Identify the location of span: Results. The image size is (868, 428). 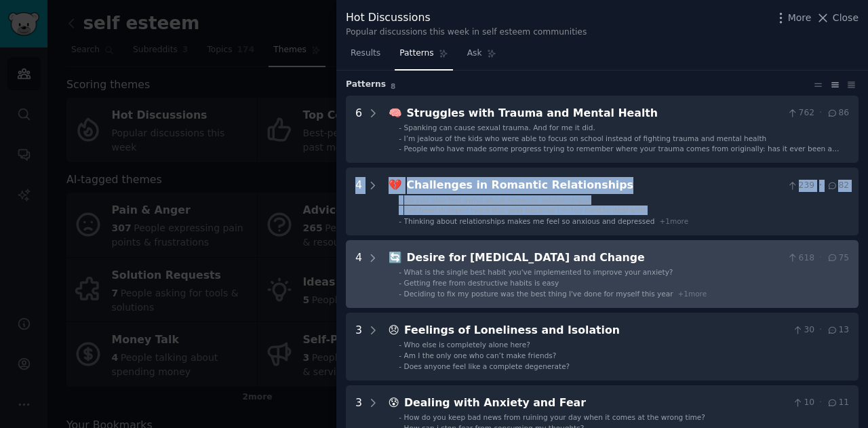
(366, 53).